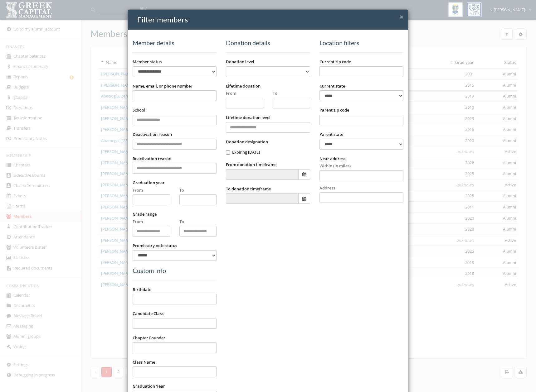  Describe the element at coordinates (333, 159) in the screenshot. I see `label: Near address` at that location.